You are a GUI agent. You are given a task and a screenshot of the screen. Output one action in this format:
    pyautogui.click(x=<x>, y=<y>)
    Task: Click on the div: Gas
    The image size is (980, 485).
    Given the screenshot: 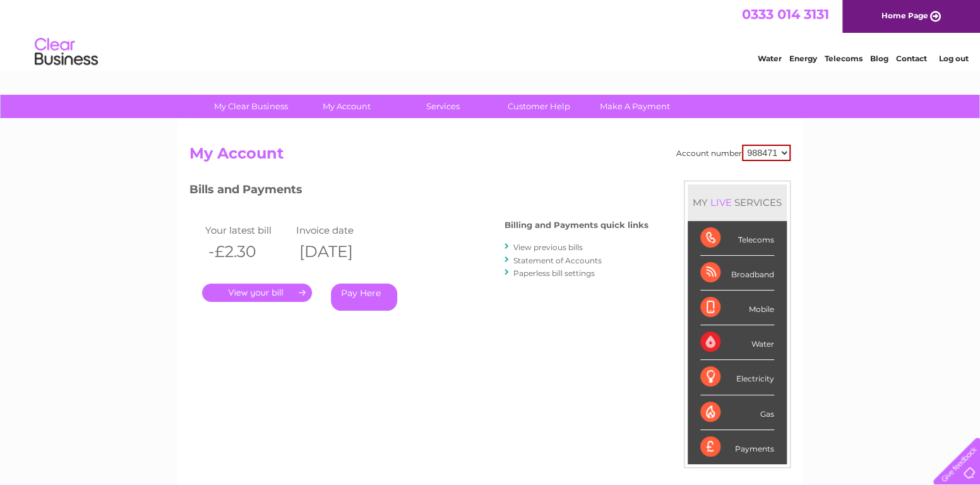 What is the action you would take?
    pyautogui.click(x=737, y=412)
    